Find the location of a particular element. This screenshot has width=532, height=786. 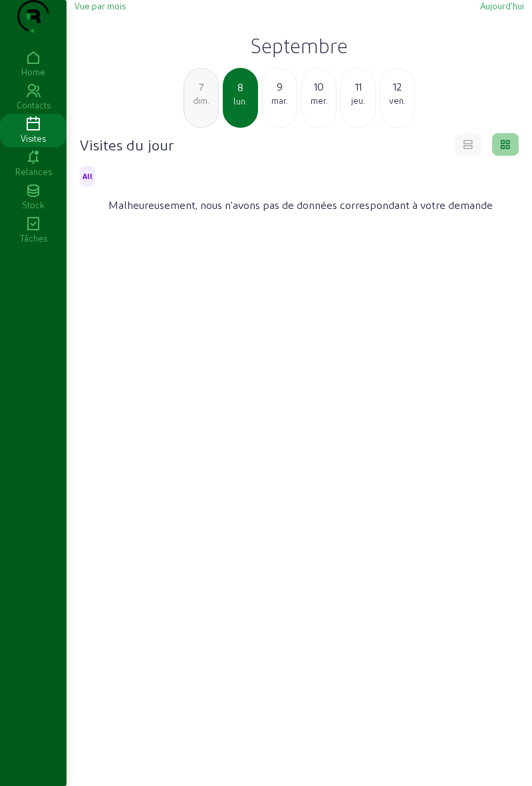

div: mar. is located at coordinates (280, 101).